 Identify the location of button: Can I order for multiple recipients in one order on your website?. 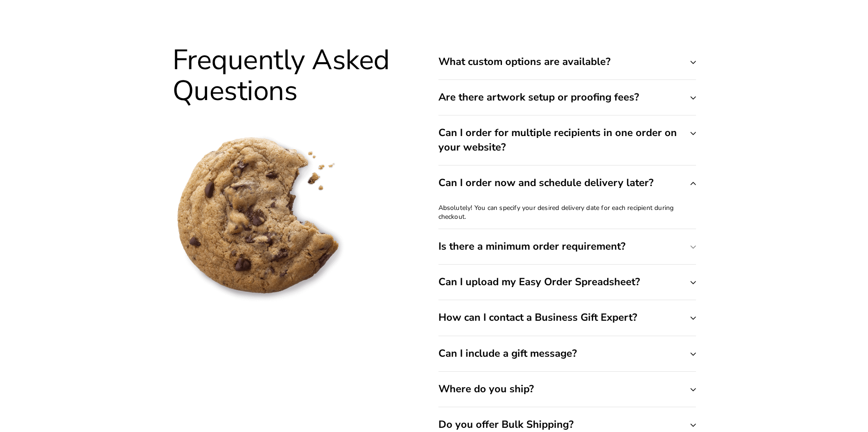
(567, 140).